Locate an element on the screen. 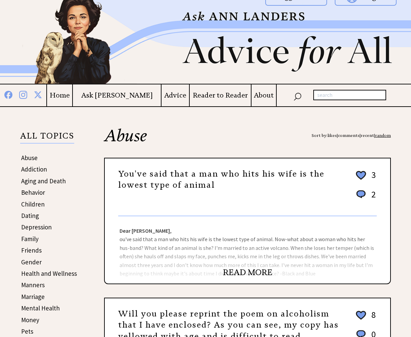 This screenshot has height=337, width=411. h2: Abuse is located at coordinates (248, 143).